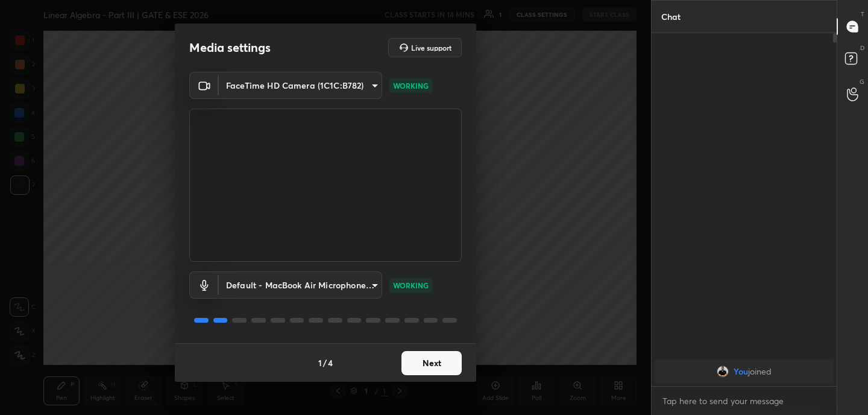  What do you see at coordinates (863, 14) in the screenshot?
I see `p: T` at bounding box center [863, 14].